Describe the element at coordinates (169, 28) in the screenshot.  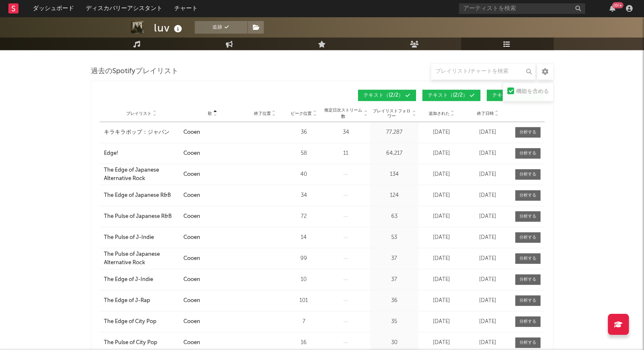
I see `div: luv` at that location.